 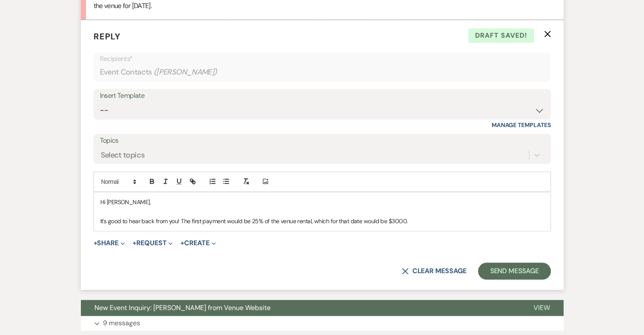 What do you see at coordinates (123, 155) in the screenshot?
I see `div: Select topics` at bounding box center [123, 155].